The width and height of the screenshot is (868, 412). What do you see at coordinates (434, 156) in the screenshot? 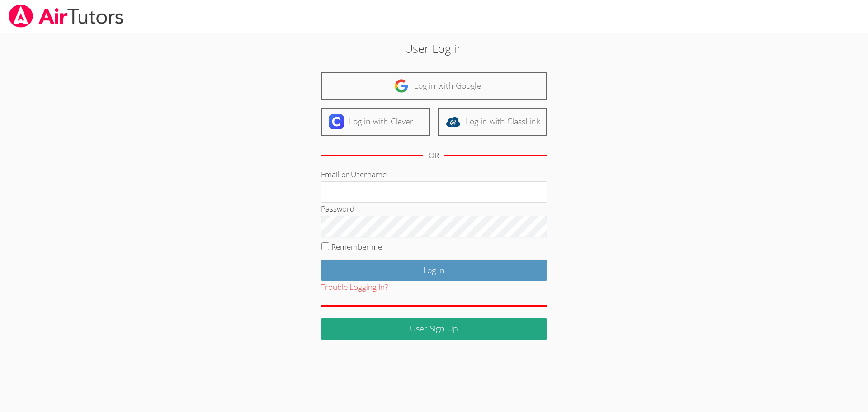
I see `div: OR` at bounding box center [434, 156].